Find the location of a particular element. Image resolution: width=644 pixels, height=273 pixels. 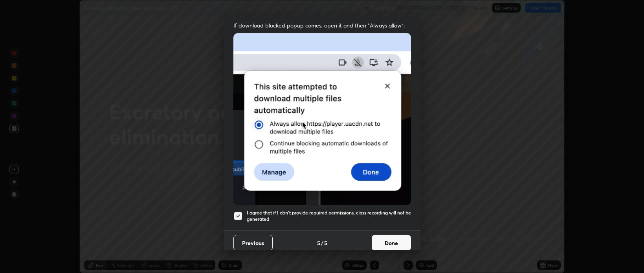

button: Previous is located at coordinates (253, 243).